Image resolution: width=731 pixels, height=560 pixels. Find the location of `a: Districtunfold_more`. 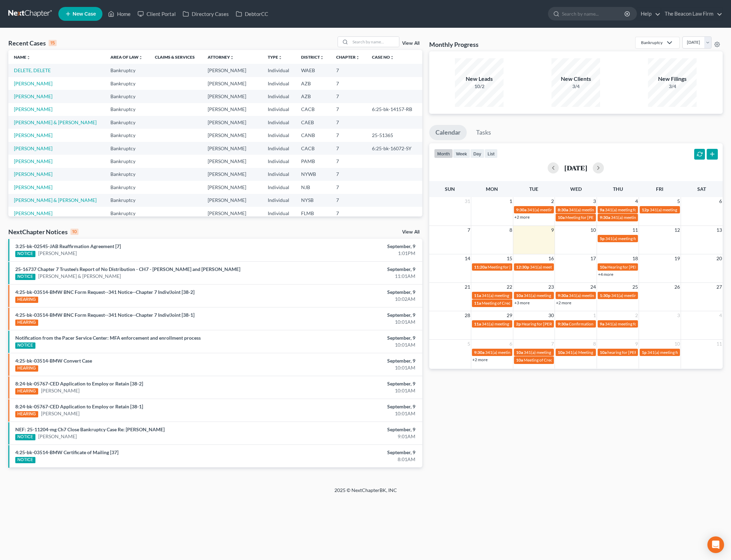

a: Districtunfold_more is located at coordinates (313, 57).